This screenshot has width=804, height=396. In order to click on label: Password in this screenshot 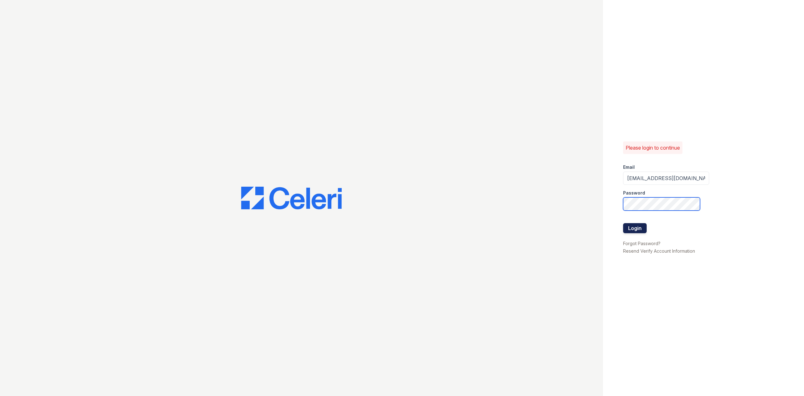, I will do `click(634, 193)`.